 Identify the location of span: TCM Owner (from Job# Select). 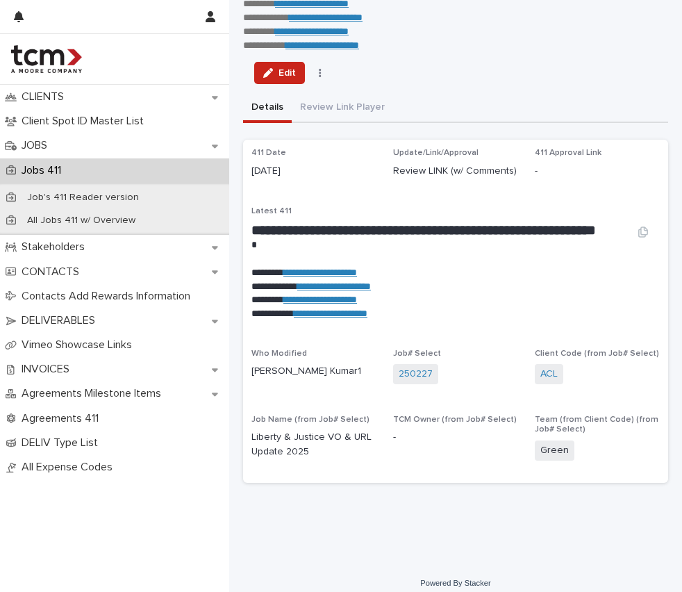
(455, 419).